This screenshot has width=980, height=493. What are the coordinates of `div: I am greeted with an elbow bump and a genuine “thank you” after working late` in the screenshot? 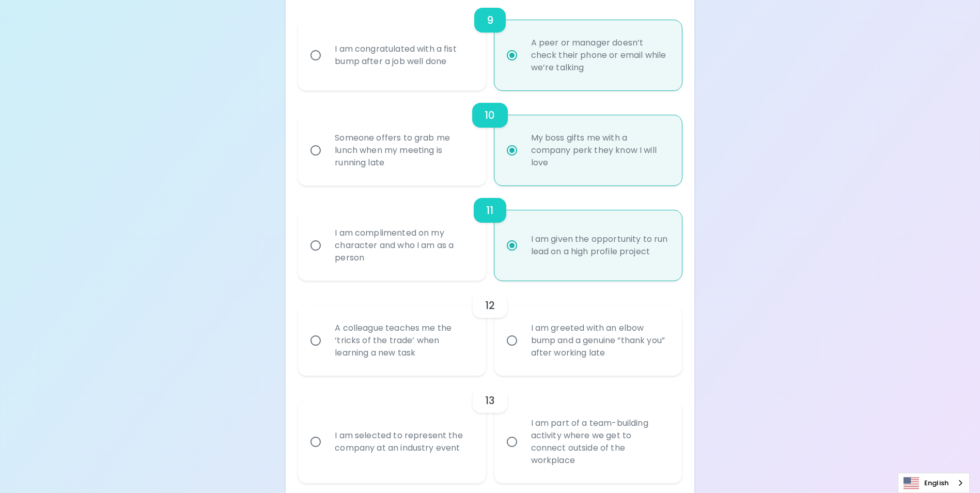 It's located at (599, 340).